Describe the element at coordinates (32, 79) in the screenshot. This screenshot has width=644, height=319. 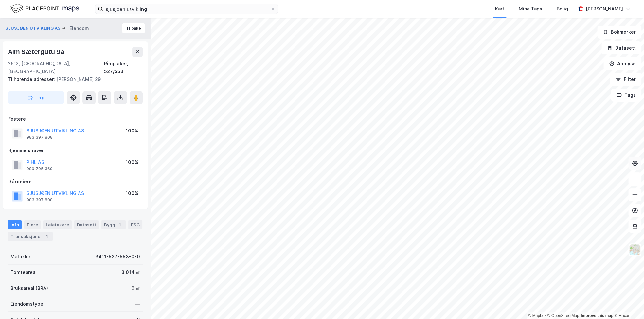
I see `span: Tilhørende adresser:` at that location.